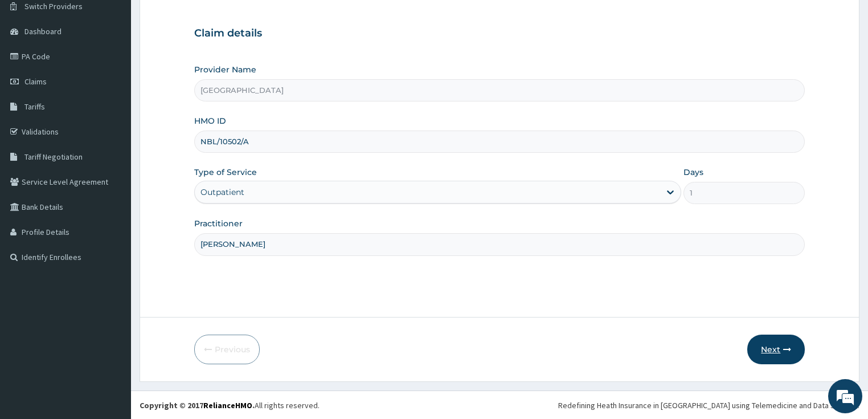 The height and width of the screenshot is (419, 868). Describe the element at coordinates (500, 244) in the screenshot. I see `input: Enter Name` at that location.